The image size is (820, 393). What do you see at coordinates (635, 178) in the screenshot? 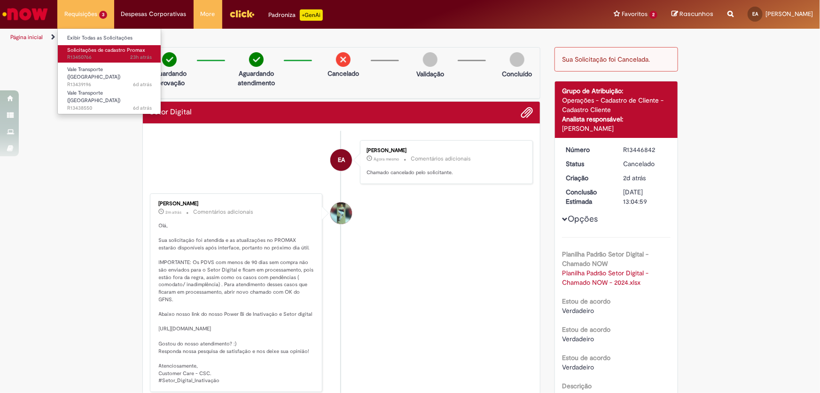
I see `time: 26/08/2025 09:04:56` at bounding box center [635, 178].